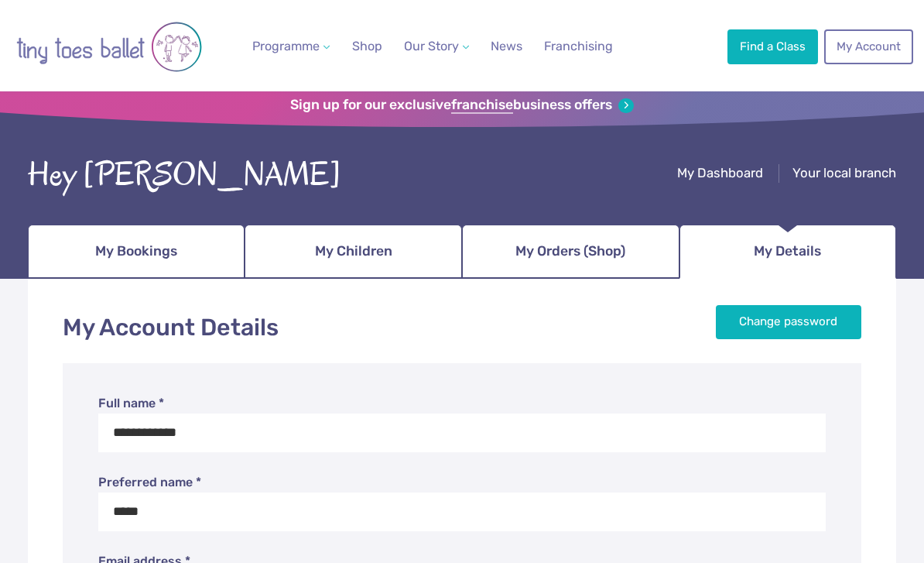  Describe the element at coordinates (353, 252) in the screenshot. I see `a: My Children` at that location.